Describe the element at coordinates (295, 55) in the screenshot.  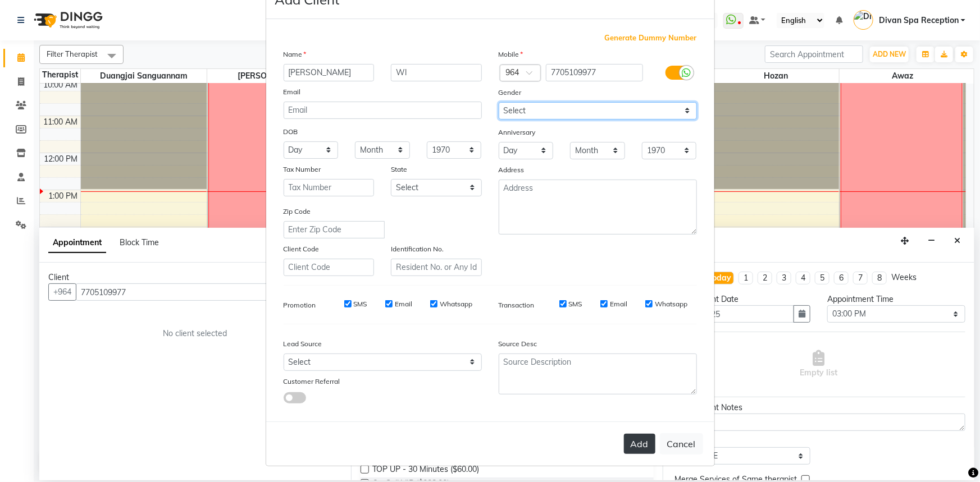
I see `label: Name` at that location.